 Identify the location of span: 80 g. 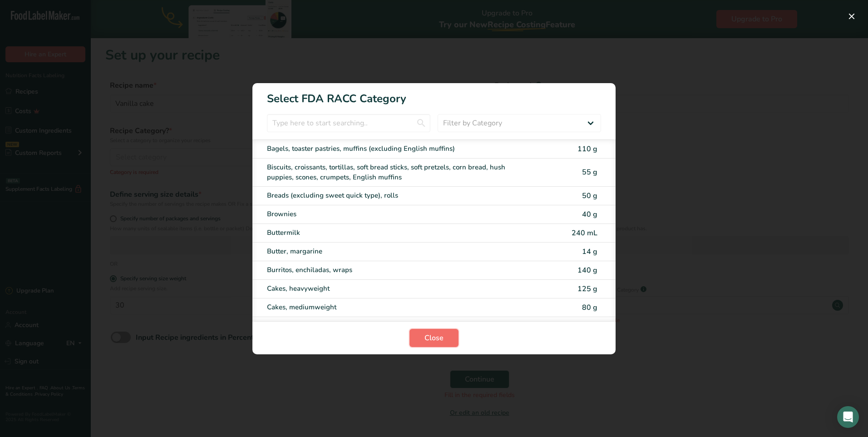
(590, 308).